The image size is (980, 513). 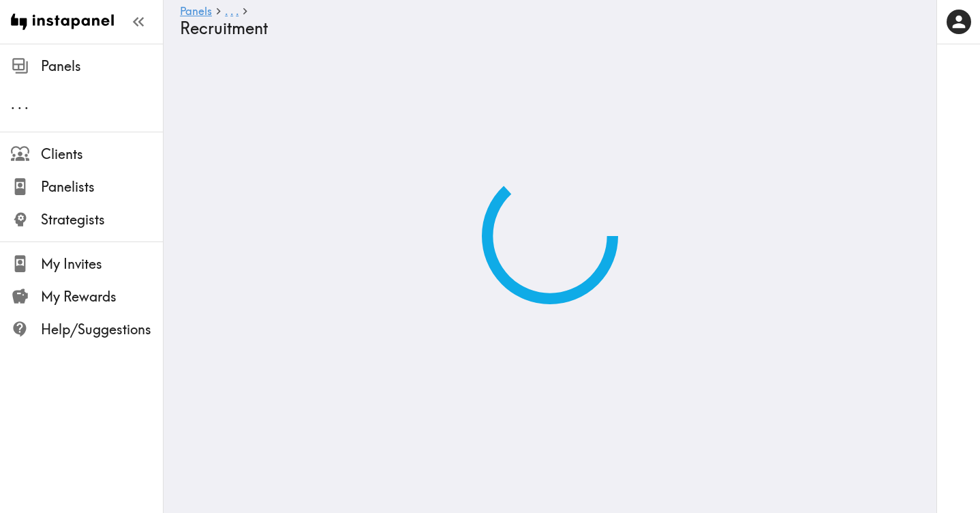 What do you see at coordinates (102, 66) in the screenshot?
I see `span: Panels` at bounding box center [102, 66].